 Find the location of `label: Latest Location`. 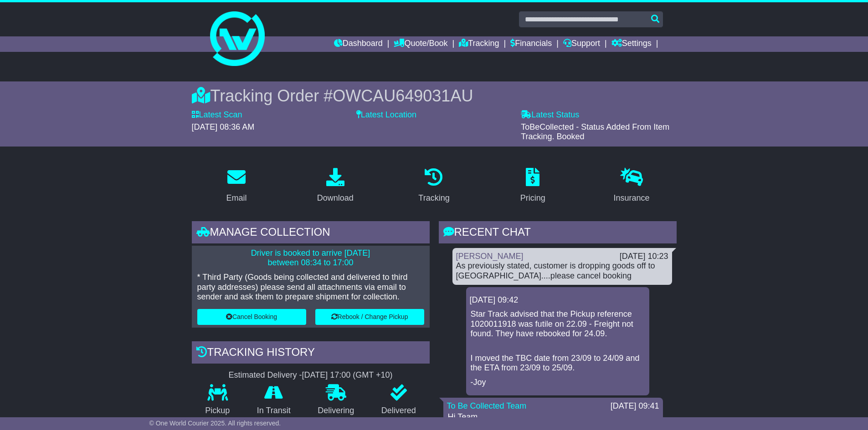

label: Latest Location is located at coordinates (386, 115).